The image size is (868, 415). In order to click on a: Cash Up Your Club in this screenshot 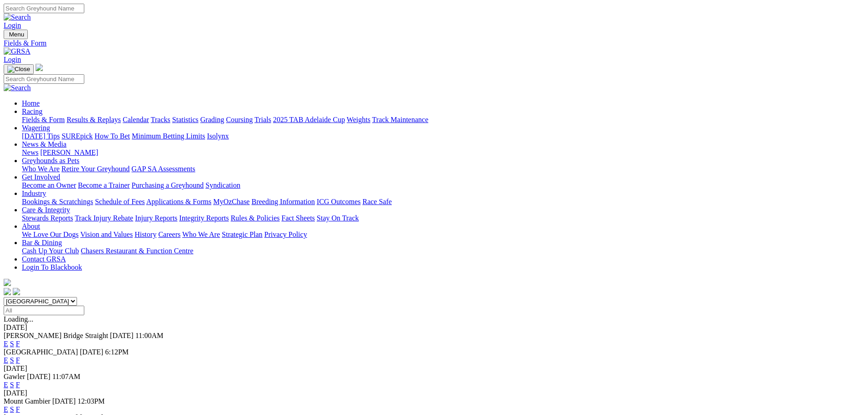, I will do `click(50, 251)`.